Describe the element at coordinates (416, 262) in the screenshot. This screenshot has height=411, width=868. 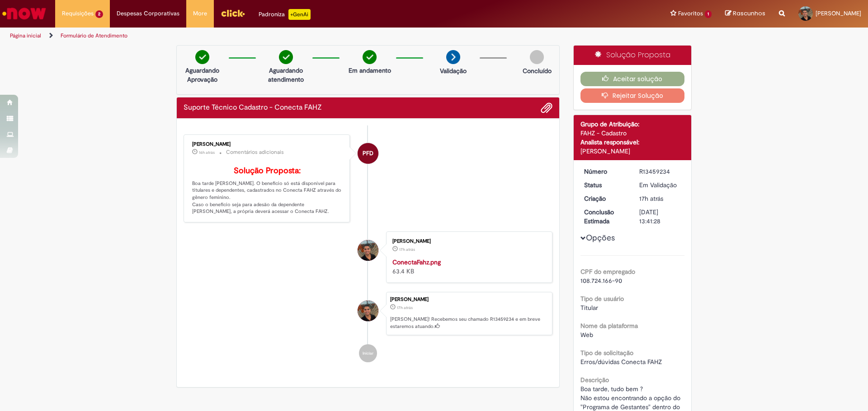
I see `strong: ConectaFahz.png` at that location.